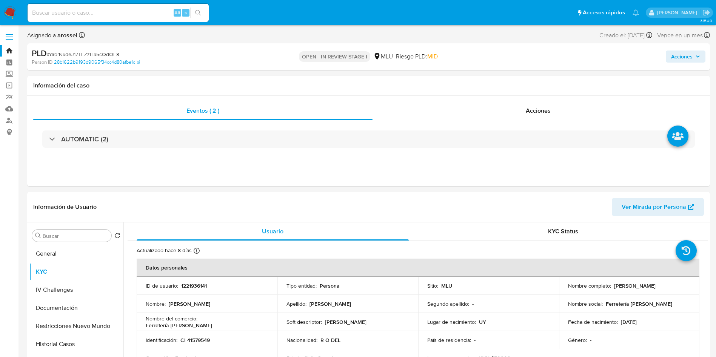 The image size is (716, 357). Describe the element at coordinates (451, 322) in the screenshot. I see `p: Lugar de nacimiento :` at that location.